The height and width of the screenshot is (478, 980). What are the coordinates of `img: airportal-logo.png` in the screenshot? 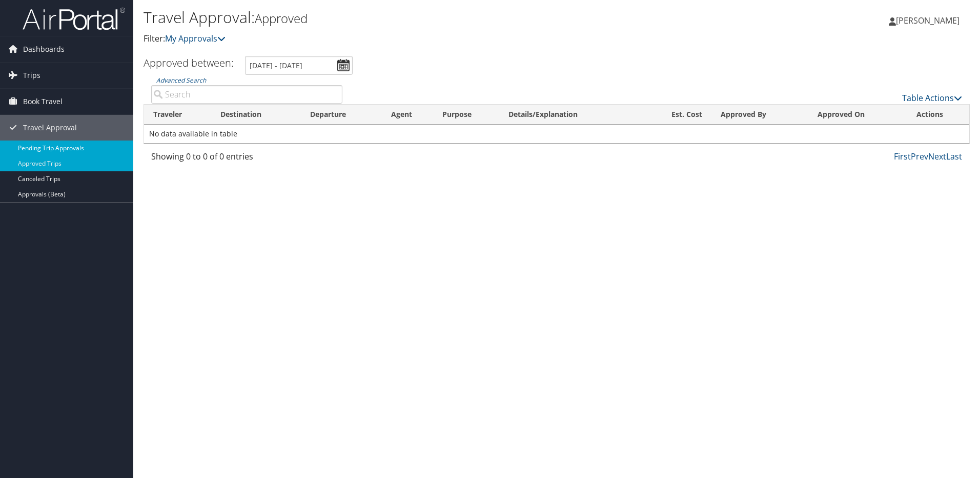 It's located at (74, 19).